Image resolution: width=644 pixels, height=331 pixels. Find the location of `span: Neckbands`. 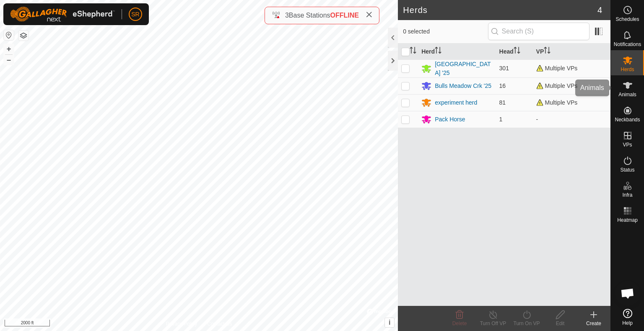

span: Neckbands is located at coordinates (627, 120).